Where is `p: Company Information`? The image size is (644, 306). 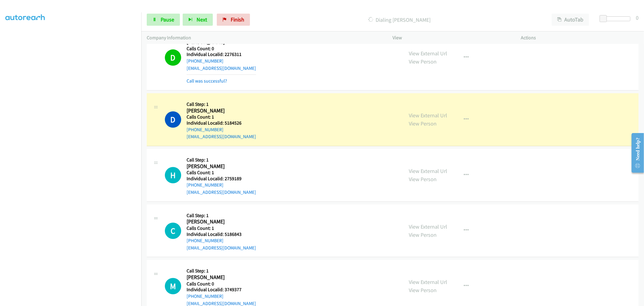 p: Company Information is located at coordinates (264, 38).